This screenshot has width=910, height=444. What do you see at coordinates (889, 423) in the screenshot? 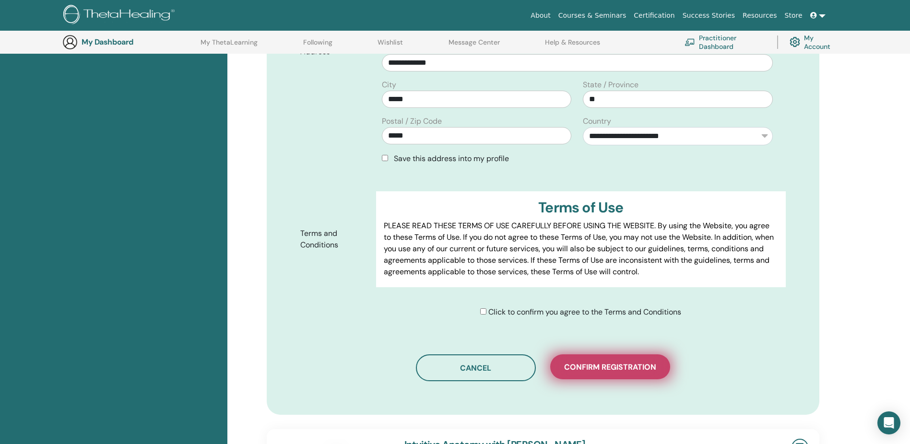
I see `div: Open Intercom Messenger` at bounding box center [889, 423].